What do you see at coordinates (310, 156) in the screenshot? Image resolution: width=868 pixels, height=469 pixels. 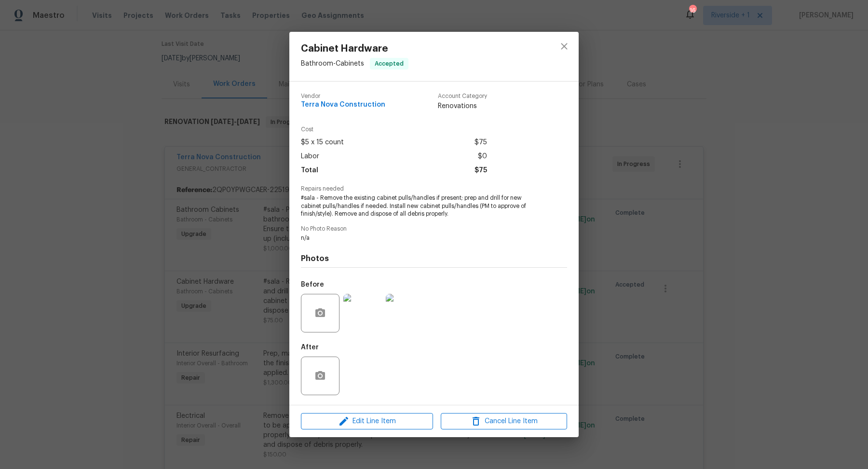 I see `span: Labor` at bounding box center [310, 156].